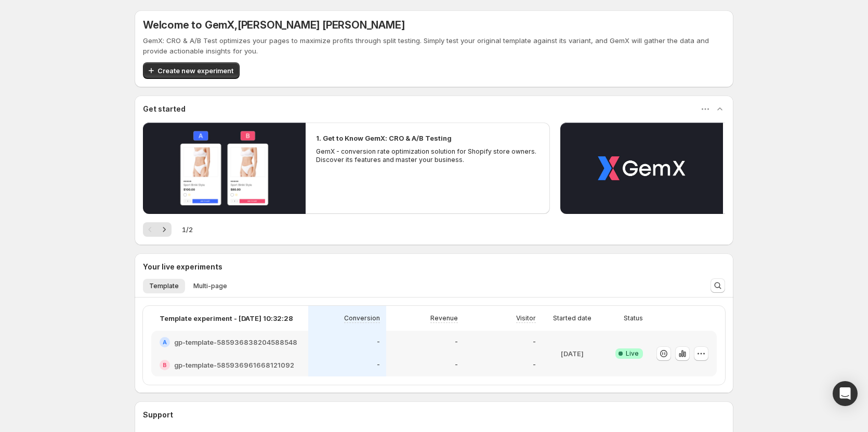  Describe the element at coordinates (210, 286) in the screenshot. I see `span: Multi-page` at that location.